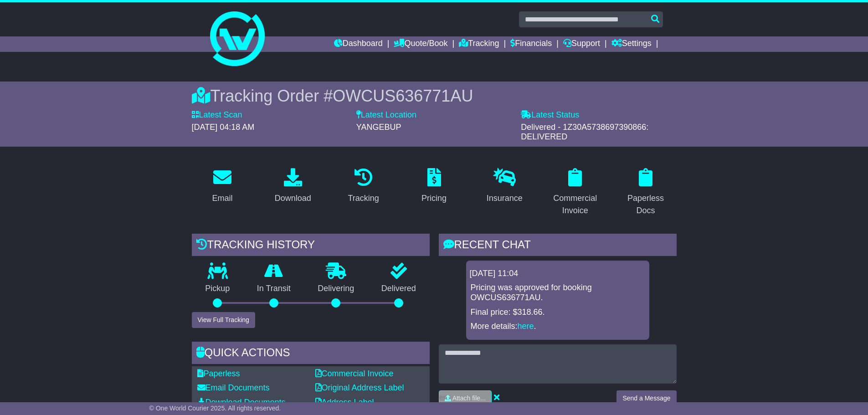 The width and height of the screenshot is (868, 415). What do you see at coordinates (217, 115) in the screenshot?
I see `label: Latest Scan` at bounding box center [217, 115].